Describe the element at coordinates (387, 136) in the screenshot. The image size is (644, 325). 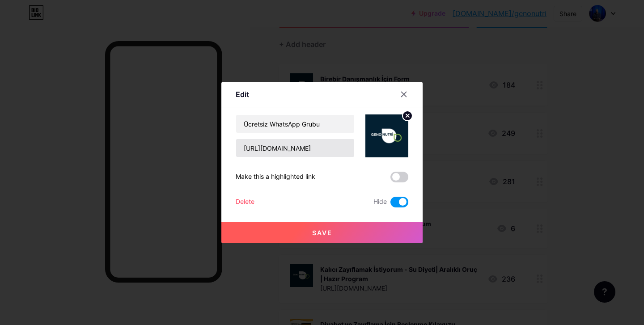
I see `img: link_thumbnail` at that location.